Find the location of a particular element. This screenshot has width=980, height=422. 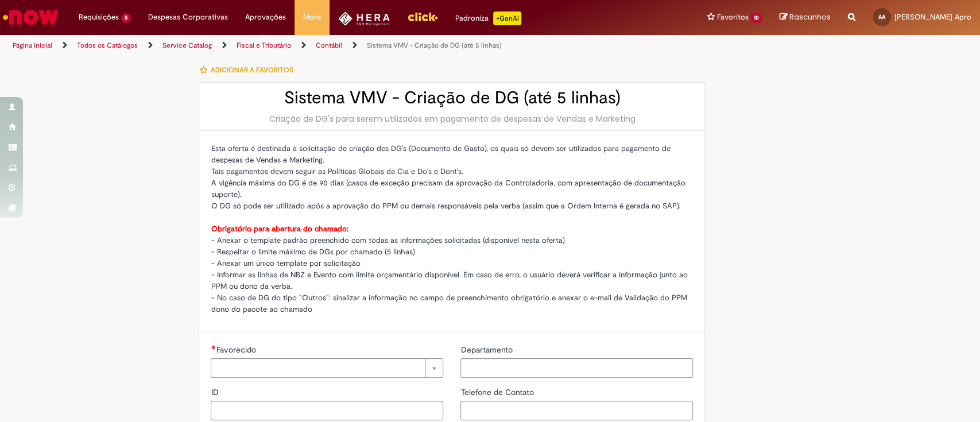

h2: Sistema VMV - Criação de DG (até 5 linhas) is located at coordinates (452, 98).